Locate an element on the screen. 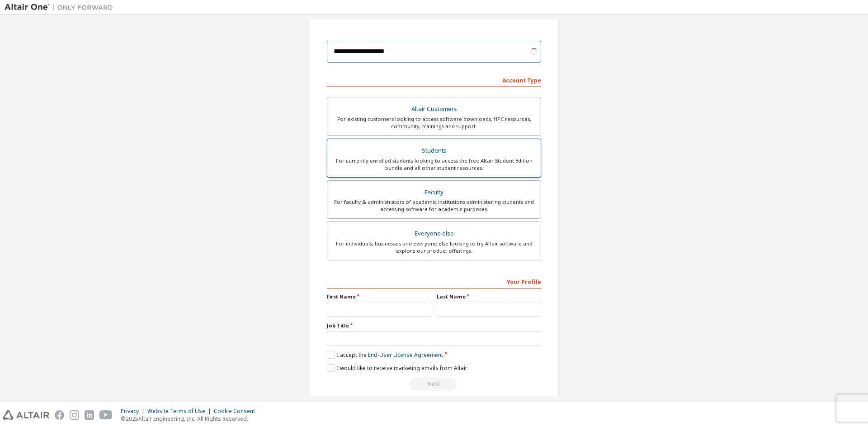 This screenshot has width=868, height=428. div: For faculty & administrators of academic institutions administering students and accessing softwa... is located at coordinates (434, 206).